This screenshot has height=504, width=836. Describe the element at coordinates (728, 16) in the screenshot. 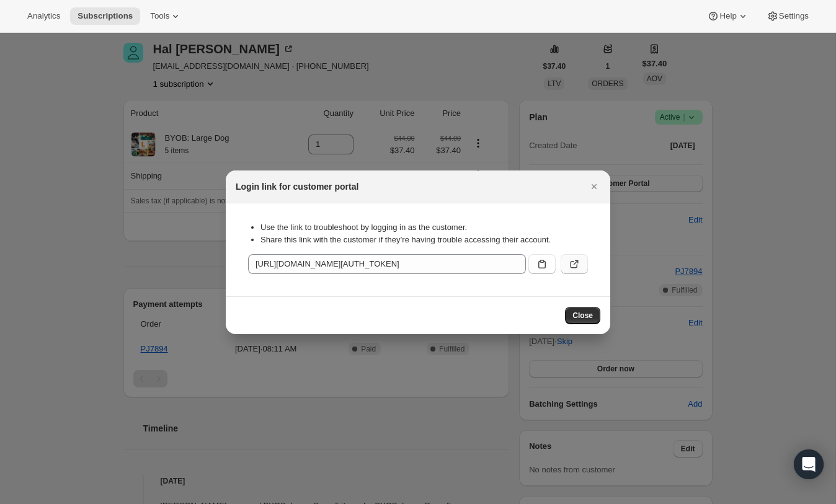

I see `button: Help` at that location.